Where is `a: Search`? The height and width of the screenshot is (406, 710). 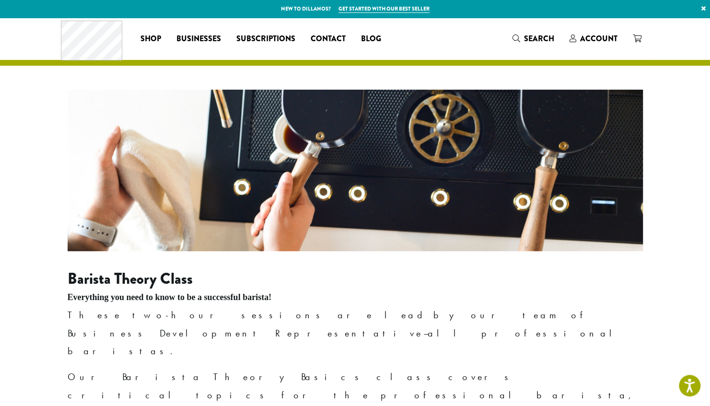 a: Search is located at coordinates (533, 38).